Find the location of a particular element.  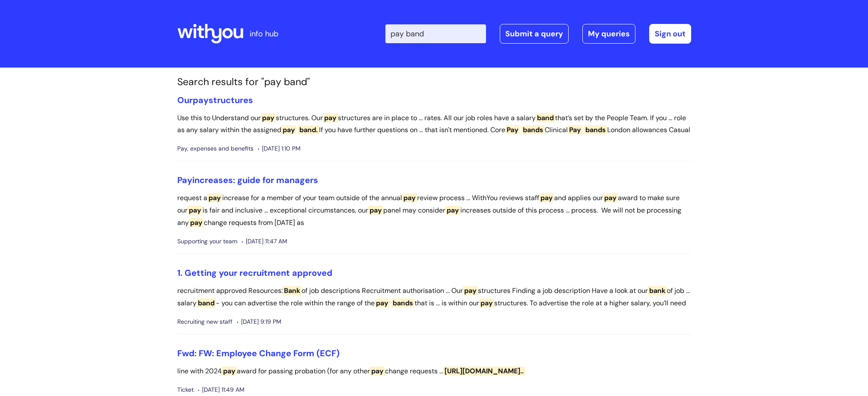

p: Use this to Understand our structures. Our structures are in place to ... rates. All our job role... is located at coordinates (434, 124).